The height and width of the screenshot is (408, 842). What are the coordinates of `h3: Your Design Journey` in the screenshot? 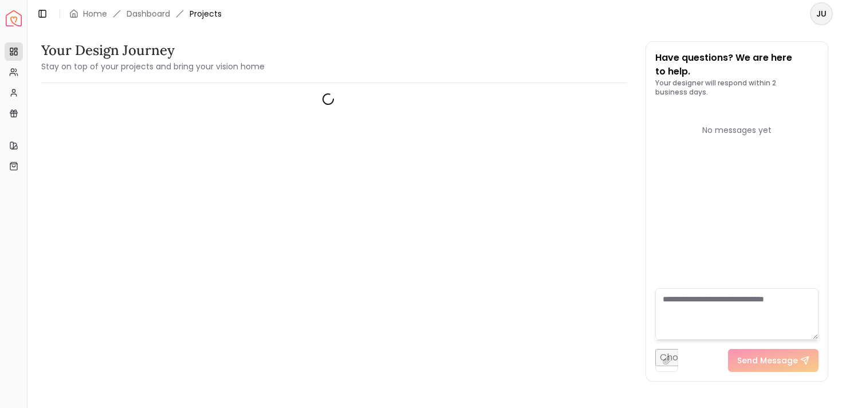 It's located at (153, 50).